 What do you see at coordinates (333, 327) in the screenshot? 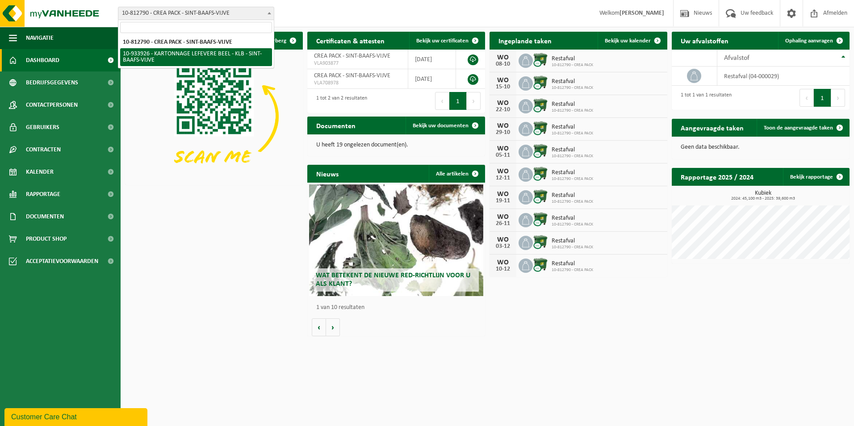
I see `button: Volgende` at bounding box center [333, 327].